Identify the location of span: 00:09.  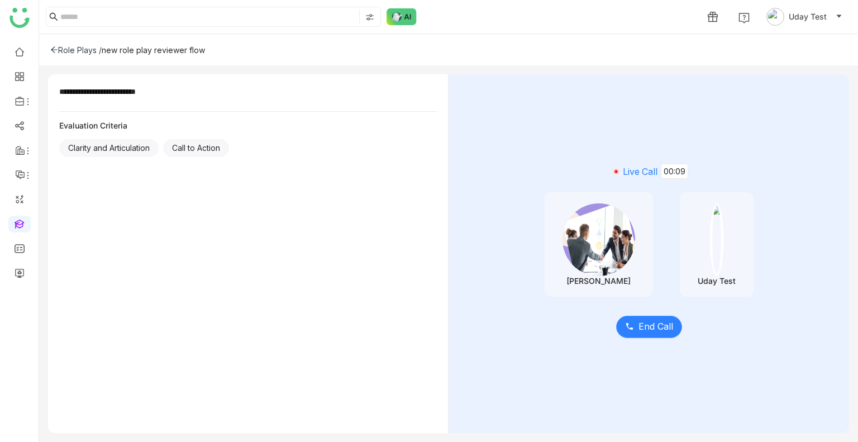
(674, 171).